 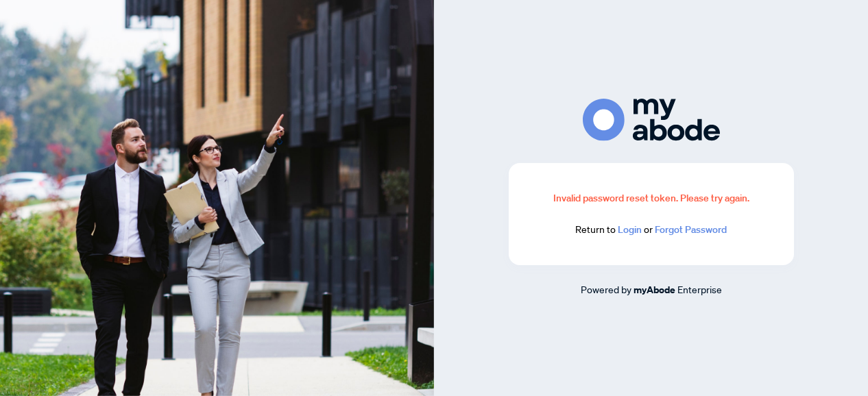 I want to click on a: Login, so click(x=629, y=230).